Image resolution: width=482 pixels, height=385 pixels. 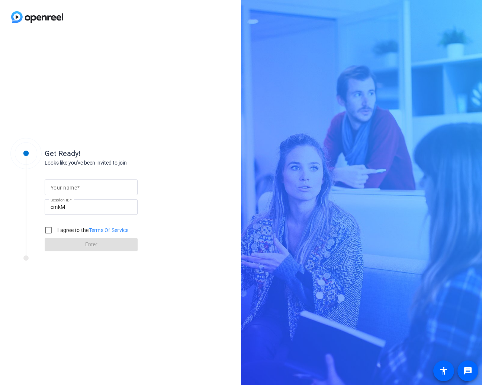 What do you see at coordinates (468, 371) in the screenshot?
I see `mat-icon: message` at bounding box center [468, 371].